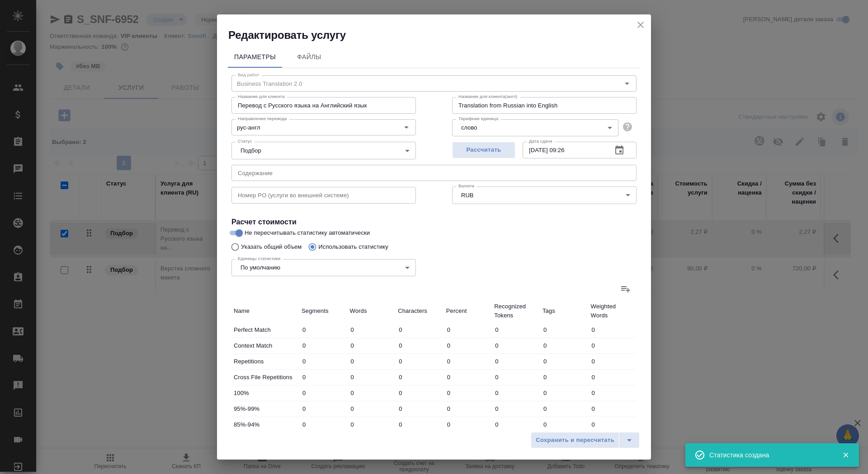 The height and width of the screenshot is (474, 868). What do you see at coordinates (564, 311) in the screenshot?
I see `p: Tags` at bounding box center [564, 311].